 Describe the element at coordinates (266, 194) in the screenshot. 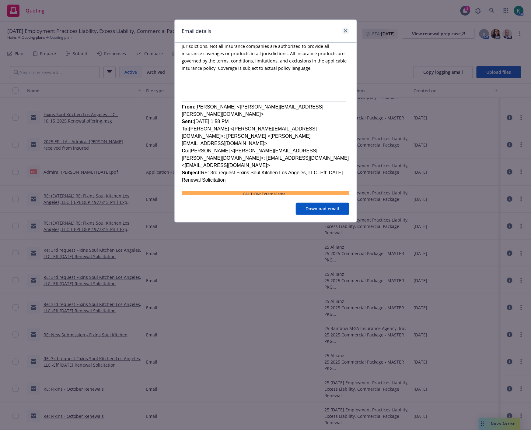

I see `div: CAUTION: External email.` at that location.